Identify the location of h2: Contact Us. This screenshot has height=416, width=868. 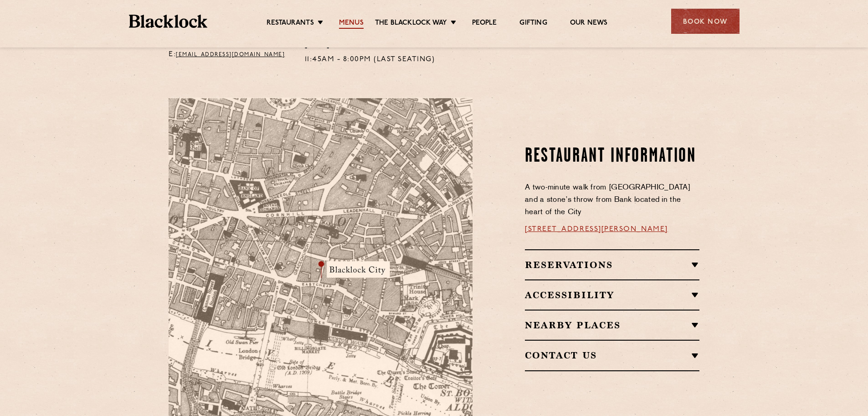
(612, 355).